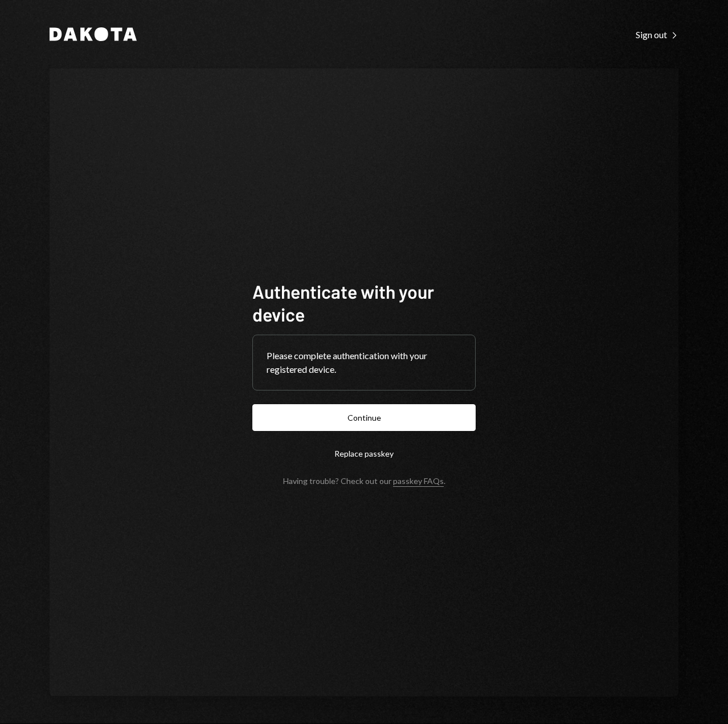 The width and height of the screenshot is (728, 724). What do you see at coordinates (418, 481) in the screenshot?
I see `a: passkey FAQs` at bounding box center [418, 481].